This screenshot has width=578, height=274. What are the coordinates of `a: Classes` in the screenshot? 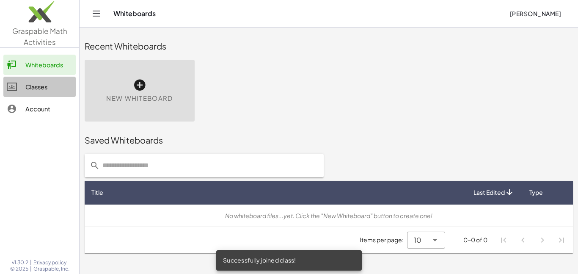 It's located at (39, 87).